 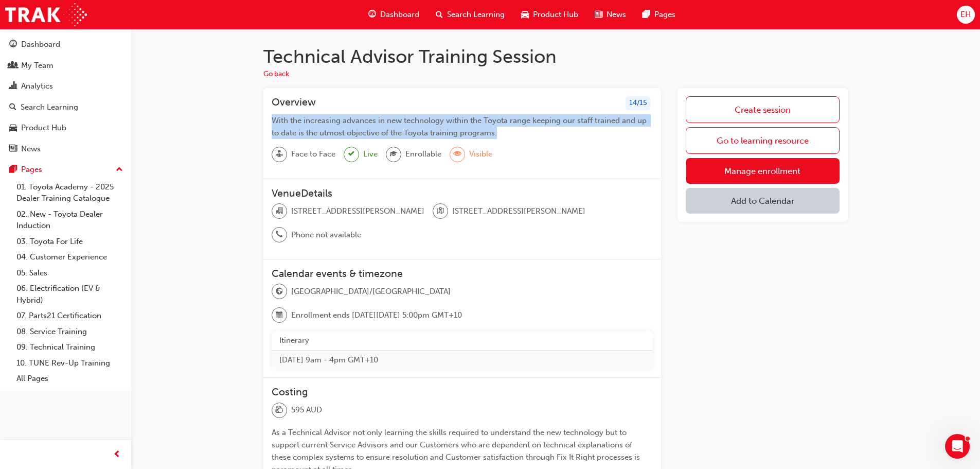 I want to click on th: Itinerary, so click(x=462, y=340).